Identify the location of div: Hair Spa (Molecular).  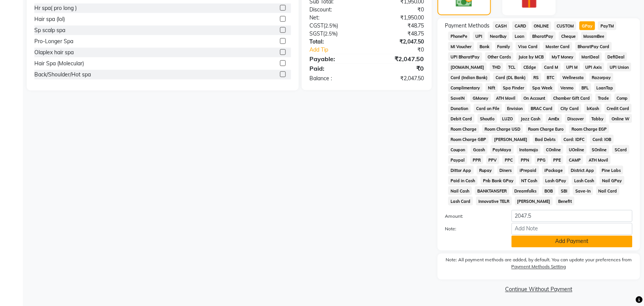
(59, 63).